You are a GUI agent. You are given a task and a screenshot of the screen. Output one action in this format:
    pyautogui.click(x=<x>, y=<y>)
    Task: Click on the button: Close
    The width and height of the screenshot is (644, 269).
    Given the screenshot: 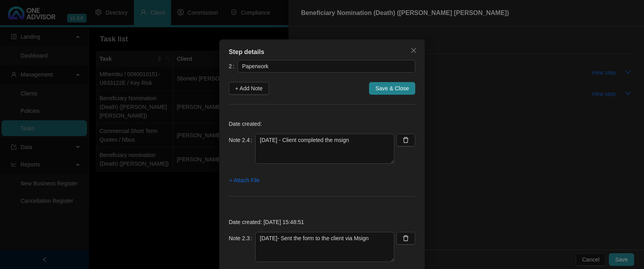 What is the action you would take?
    pyautogui.click(x=414, y=50)
    